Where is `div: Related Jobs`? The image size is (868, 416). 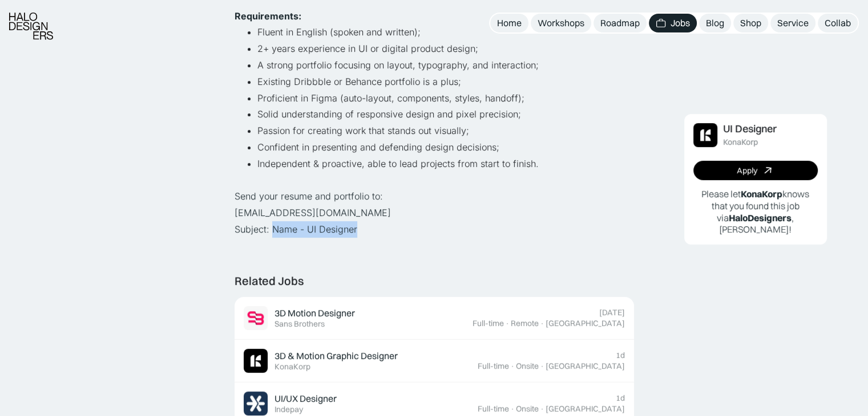
div: Related Jobs is located at coordinates (268, 281).